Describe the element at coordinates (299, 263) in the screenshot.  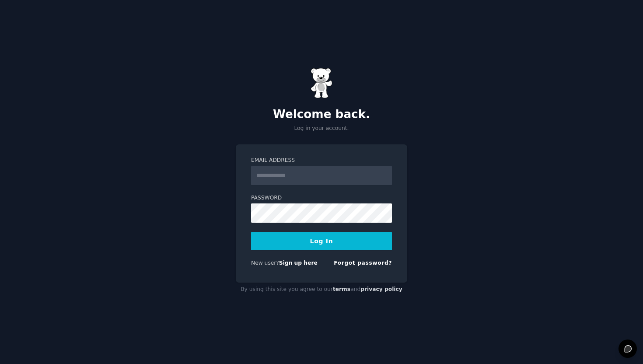
I see `a: Sign up here` at that location.